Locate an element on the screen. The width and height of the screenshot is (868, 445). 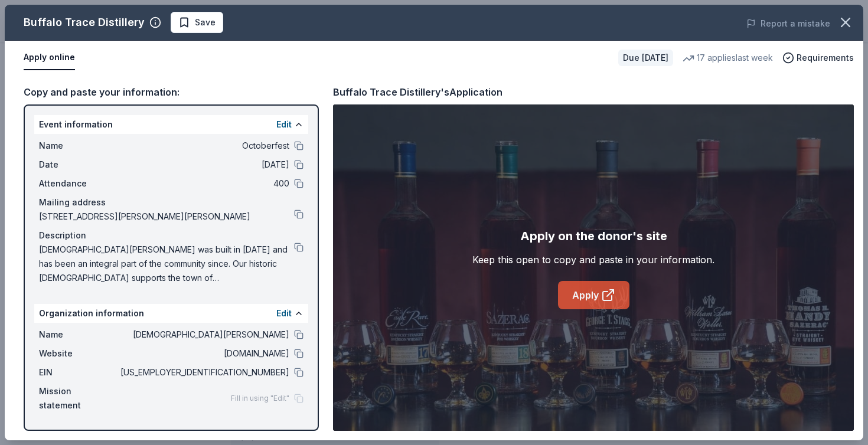
button: Apply online is located at coordinates (49, 58).